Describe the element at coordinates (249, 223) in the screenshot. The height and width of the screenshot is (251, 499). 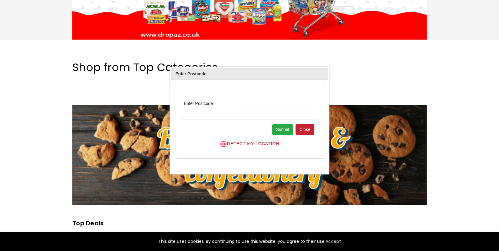
I see `h2: Top Deals` at that location.